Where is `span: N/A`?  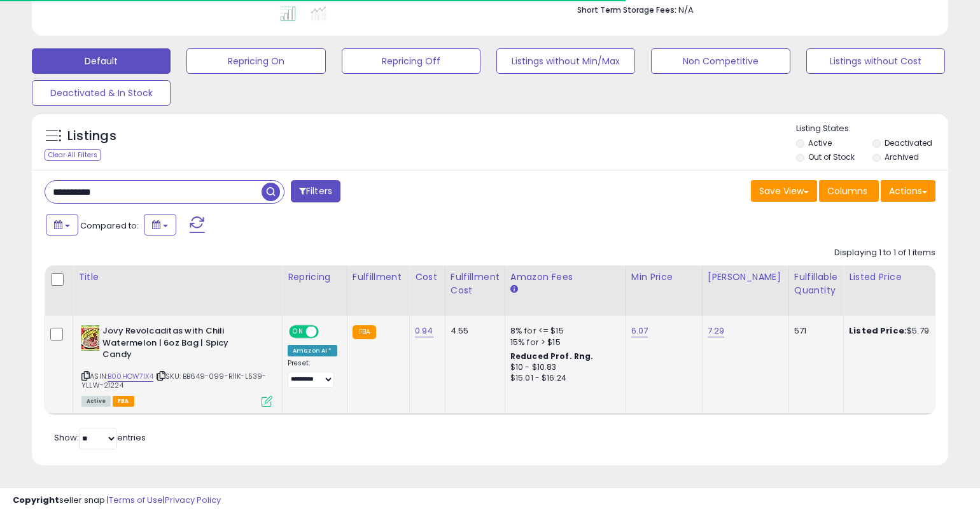 span: N/A is located at coordinates (686, 10).